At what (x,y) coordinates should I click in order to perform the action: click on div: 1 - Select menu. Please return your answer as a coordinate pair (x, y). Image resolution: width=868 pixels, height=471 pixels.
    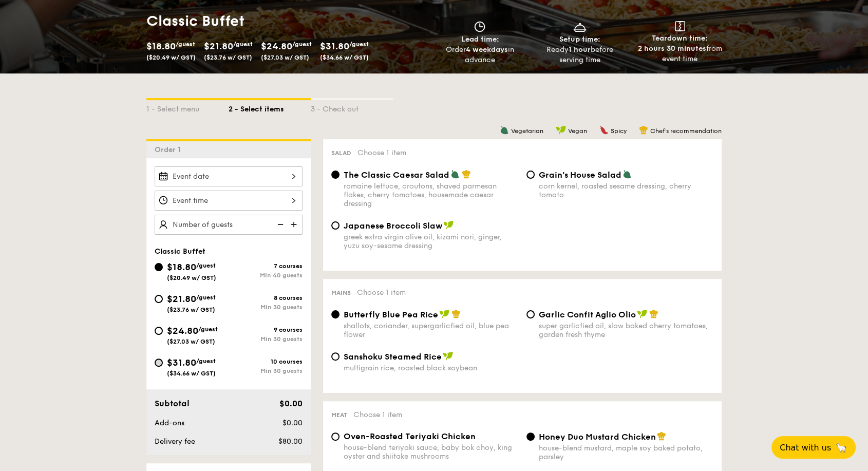
    Looking at the image, I should click on (187, 107).